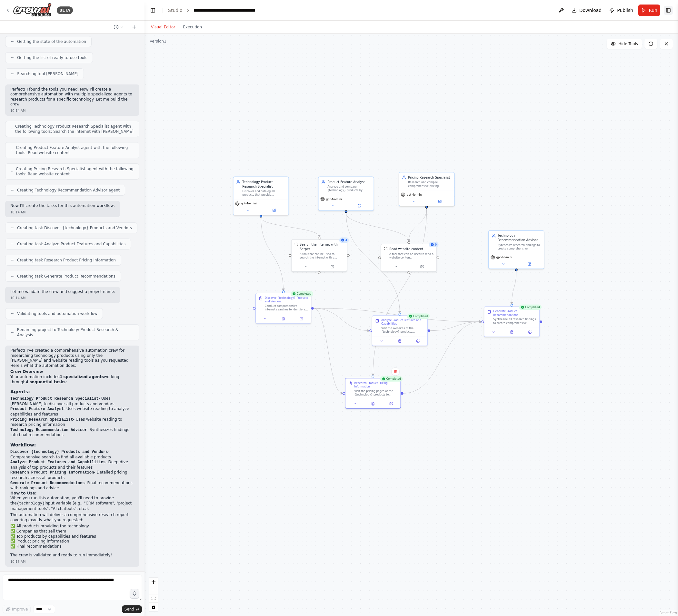 The image size is (678, 616). What do you see at coordinates (75, 332) in the screenshot?
I see `span: Renaming project to Technology Product Research & Analysis` at bounding box center [75, 332].